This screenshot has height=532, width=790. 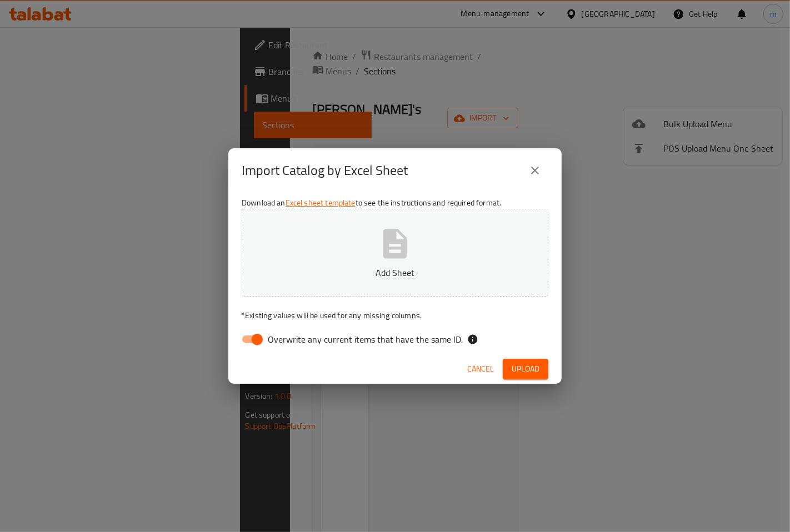 I want to click on button: Cancel, so click(x=480, y=369).